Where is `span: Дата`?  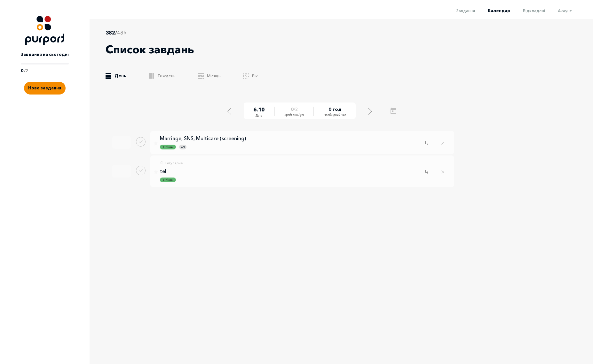 span: Дата is located at coordinates (259, 116).